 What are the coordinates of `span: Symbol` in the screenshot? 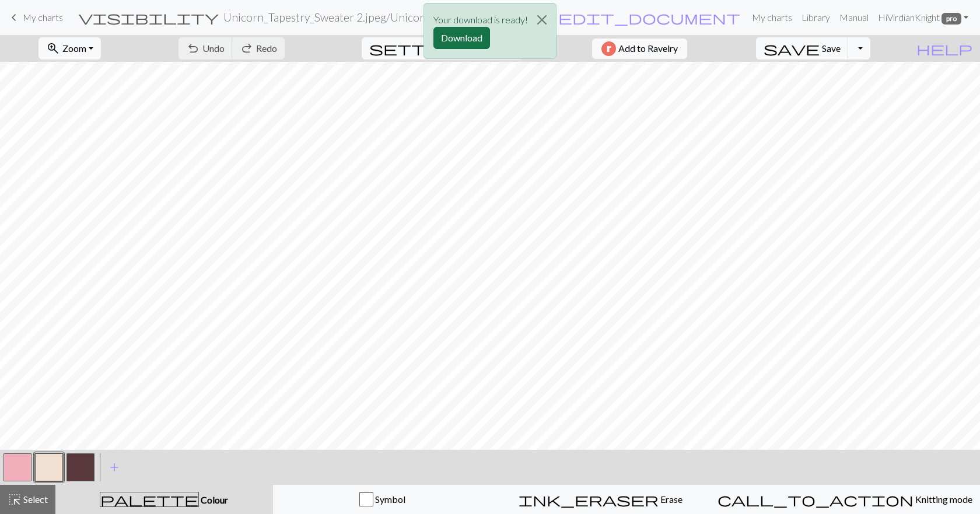 It's located at (389, 499).